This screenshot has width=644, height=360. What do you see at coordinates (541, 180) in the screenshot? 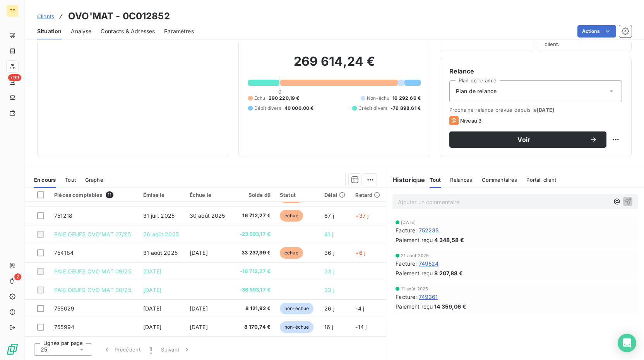
I see `span: Portail client` at bounding box center [541, 180].